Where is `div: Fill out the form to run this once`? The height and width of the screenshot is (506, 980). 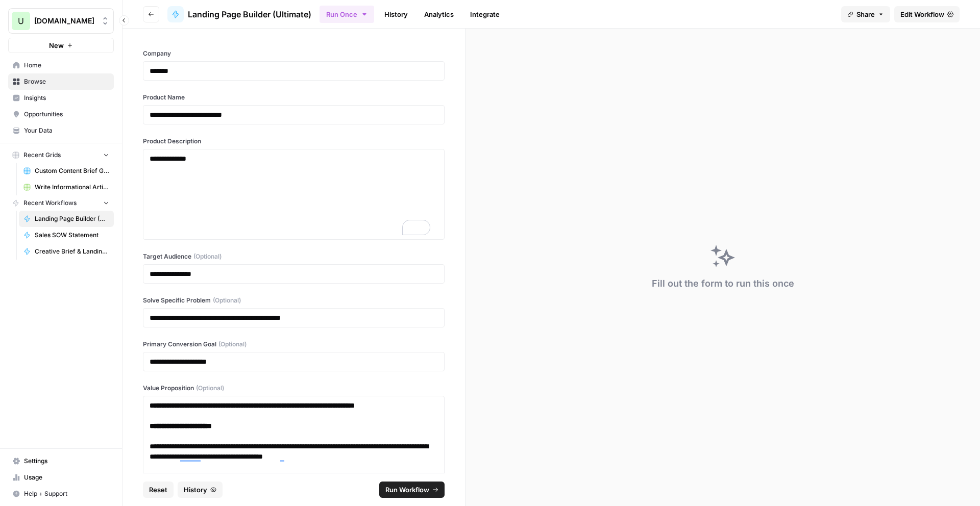 div: Fill out the form to run this once is located at coordinates (723, 283).